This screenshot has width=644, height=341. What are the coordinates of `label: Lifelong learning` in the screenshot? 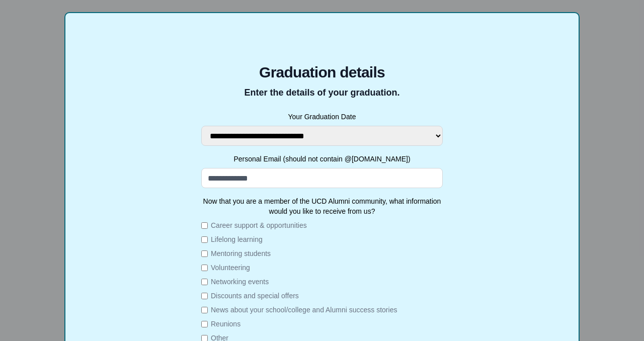 It's located at (237, 240).